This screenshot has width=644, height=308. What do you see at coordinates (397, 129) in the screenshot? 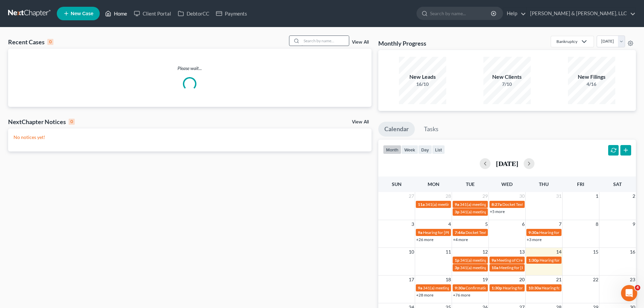
I see `a: Calendar` at bounding box center [397, 129].